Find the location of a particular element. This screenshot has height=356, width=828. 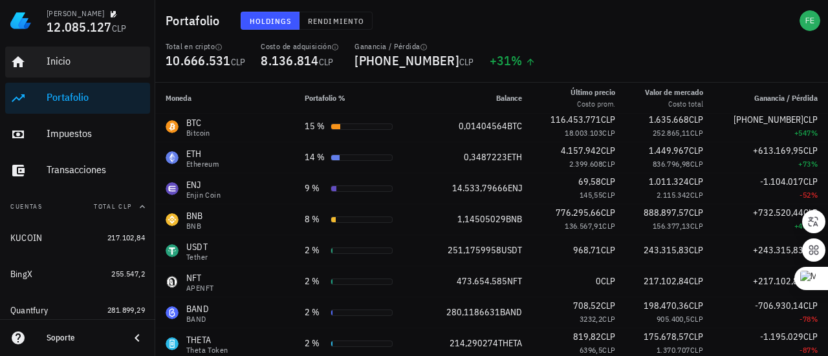

div: Transacciones is located at coordinates (96, 169).